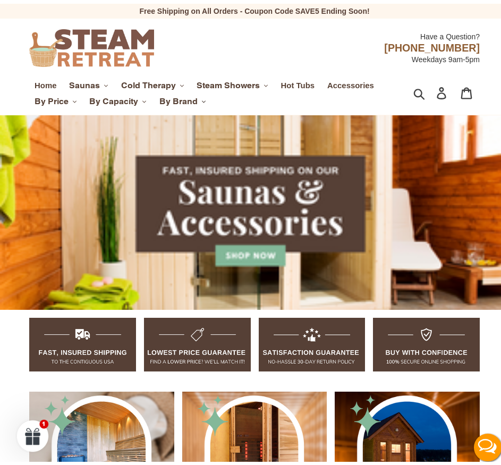  Describe the element at coordinates (84, 82) in the screenshot. I see `span: Saunas` at that location.